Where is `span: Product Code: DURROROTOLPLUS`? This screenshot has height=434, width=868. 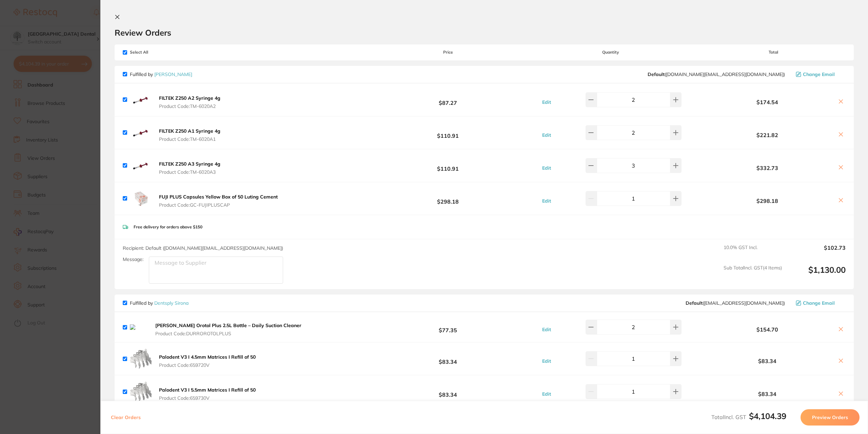 span: Product Code: DURROROTOLPLUS is located at coordinates (230, 334).